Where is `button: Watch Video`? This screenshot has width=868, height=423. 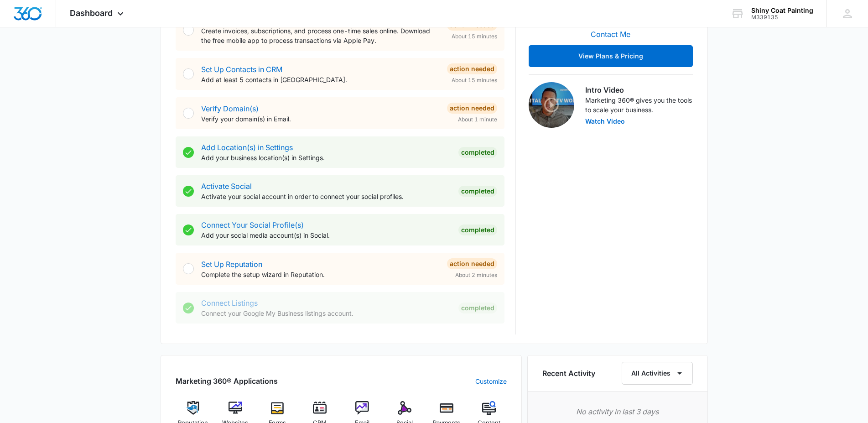
button: Watch Video is located at coordinates (605, 121).